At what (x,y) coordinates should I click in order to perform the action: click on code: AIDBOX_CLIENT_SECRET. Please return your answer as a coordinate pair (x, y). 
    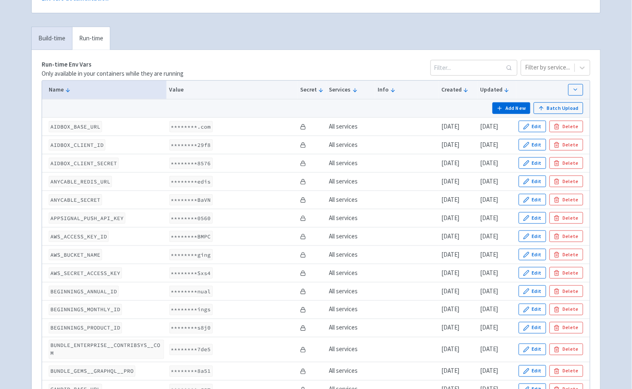
    Looking at the image, I should click on (84, 163).